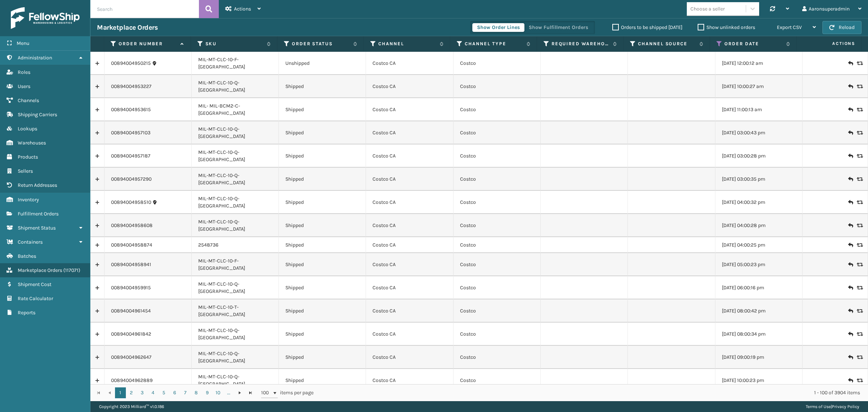 The image size is (868, 412). I want to click on span: ( 117071 ), so click(71, 270).